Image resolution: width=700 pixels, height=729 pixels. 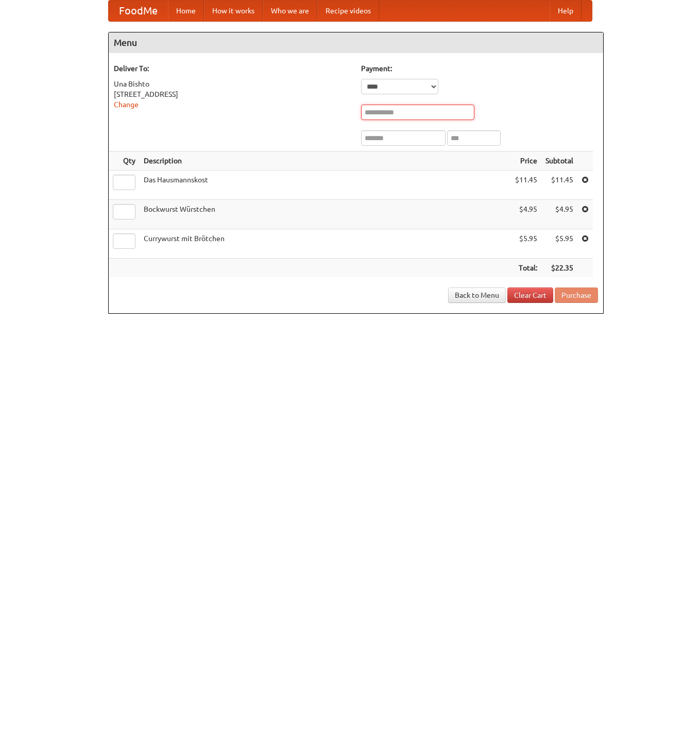 What do you see at coordinates (126, 105) in the screenshot?
I see `a: Change` at bounding box center [126, 105].